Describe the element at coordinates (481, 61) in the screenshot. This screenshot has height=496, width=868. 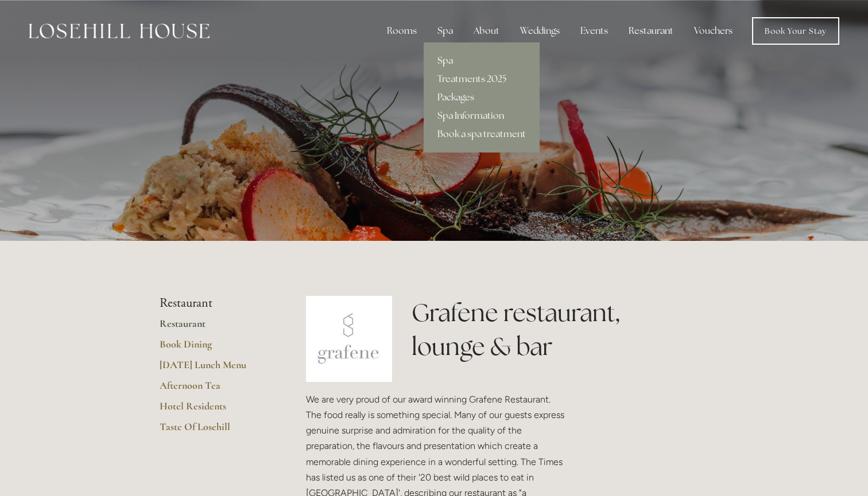
I see `a: Spa` at that location.